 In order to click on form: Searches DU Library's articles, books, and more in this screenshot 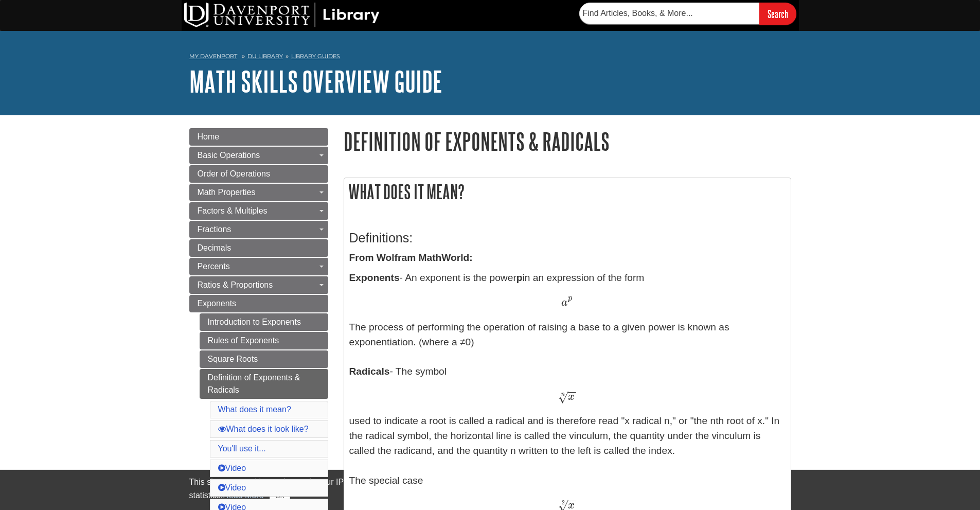, I will do `click(688, 13)`.